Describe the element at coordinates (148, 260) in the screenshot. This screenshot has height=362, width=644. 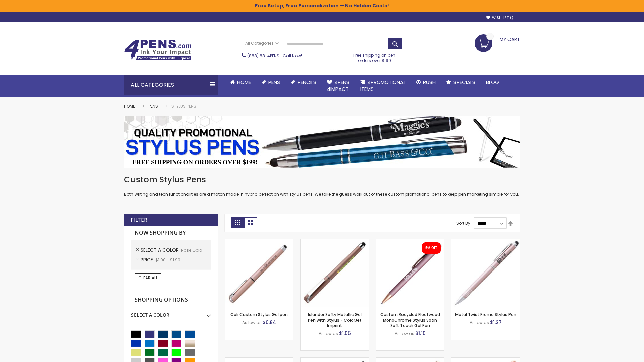
I see `span: Price` at that location.